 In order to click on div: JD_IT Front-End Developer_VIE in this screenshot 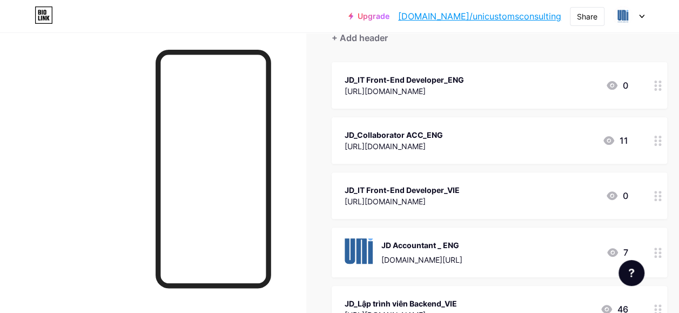, I will do `click(402, 190)`.